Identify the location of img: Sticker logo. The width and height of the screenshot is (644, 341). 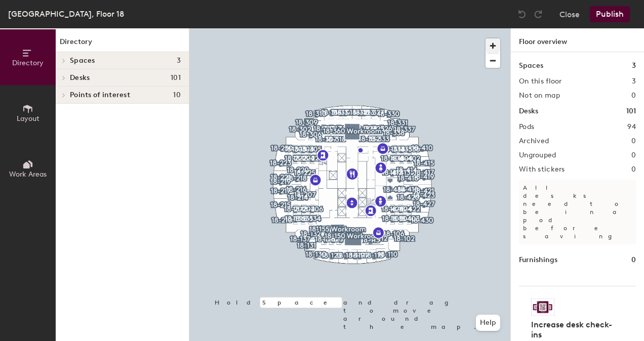
(543, 307).